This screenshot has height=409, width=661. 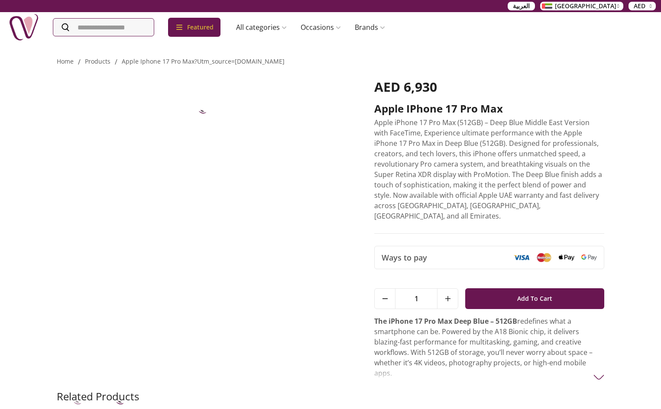 What do you see at coordinates (489, 109) in the screenshot?
I see `h2: Apple iPhone 17 Pro Max` at bounding box center [489, 109].